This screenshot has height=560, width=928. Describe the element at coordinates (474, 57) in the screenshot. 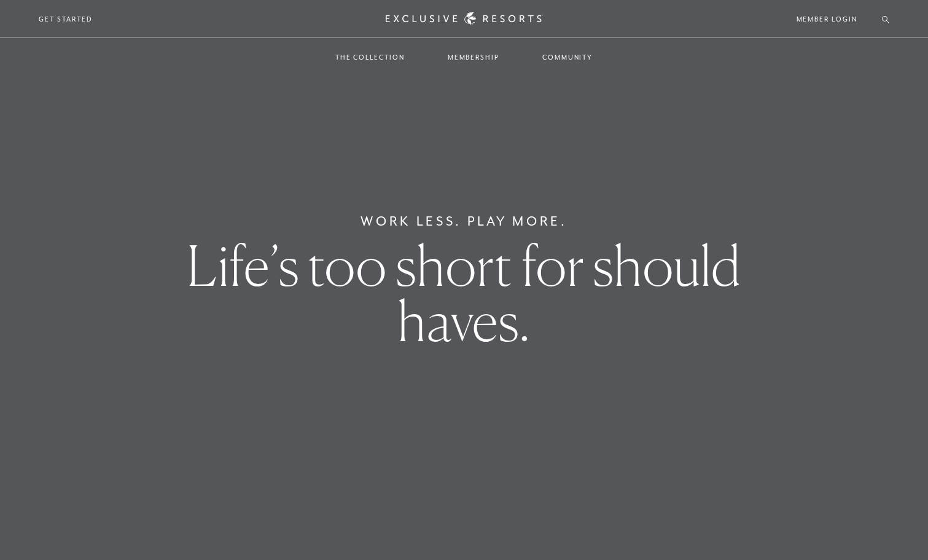

I see `a: Membership` at that location.